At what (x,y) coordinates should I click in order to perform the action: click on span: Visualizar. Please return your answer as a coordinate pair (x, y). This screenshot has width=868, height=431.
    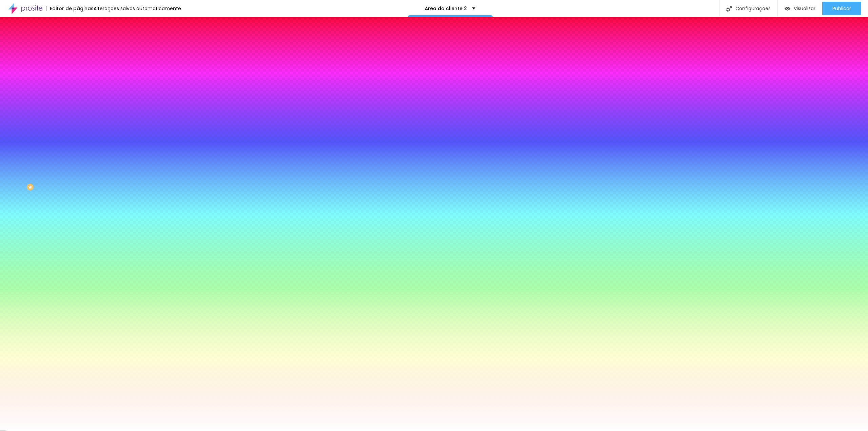
    Looking at the image, I should click on (805, 8).